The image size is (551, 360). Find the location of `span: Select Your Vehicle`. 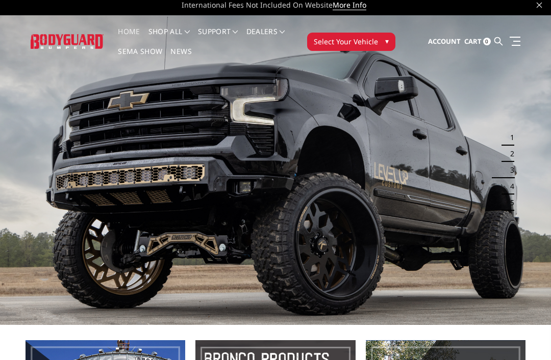

span: Select Your Vehicle is located at coordinates (346, 41).